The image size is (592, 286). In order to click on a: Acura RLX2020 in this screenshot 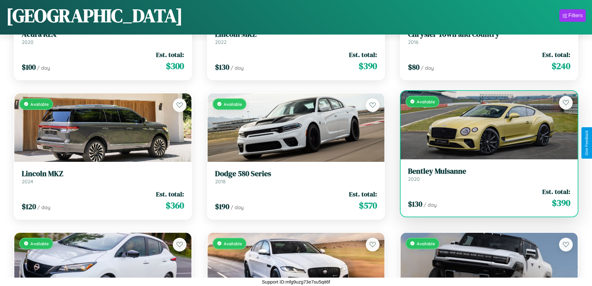, I will do `click(103, 37)`.